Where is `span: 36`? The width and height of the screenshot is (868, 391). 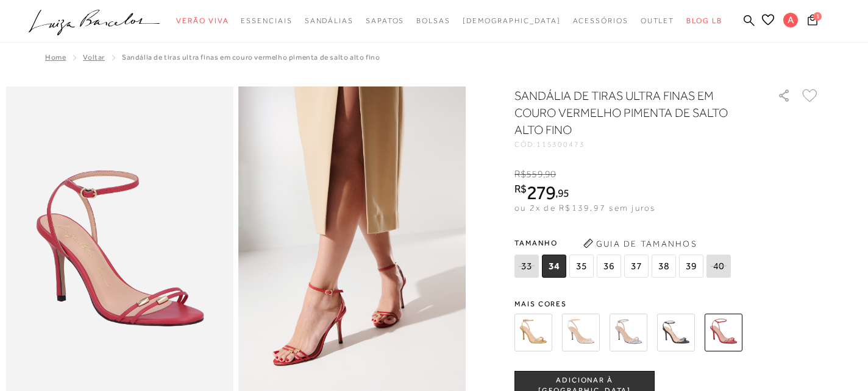
span: 36 is located at coordinates (609, 266).